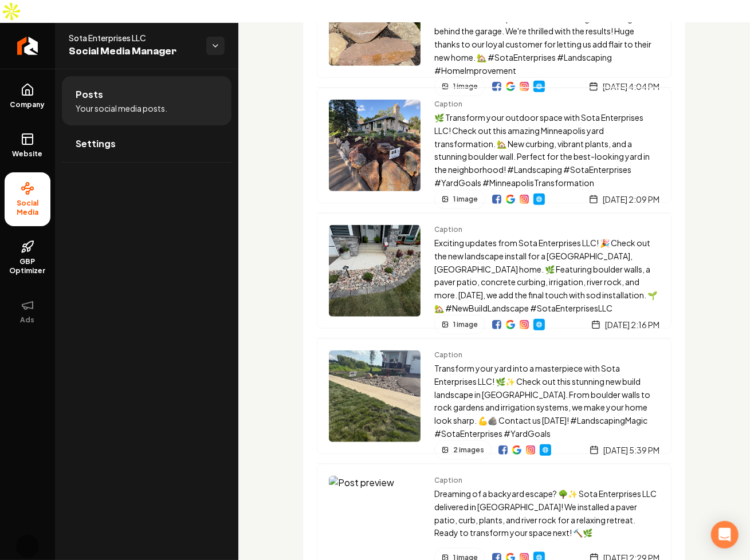  I want to click on span: GBP Optimizer, so click(28, 267).